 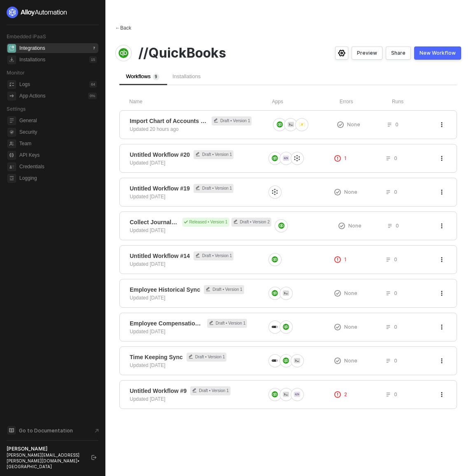 What do you see at coordinates (32, 60) in the screenshot?
I see `div: Installations` at bounding box center [32, 60].